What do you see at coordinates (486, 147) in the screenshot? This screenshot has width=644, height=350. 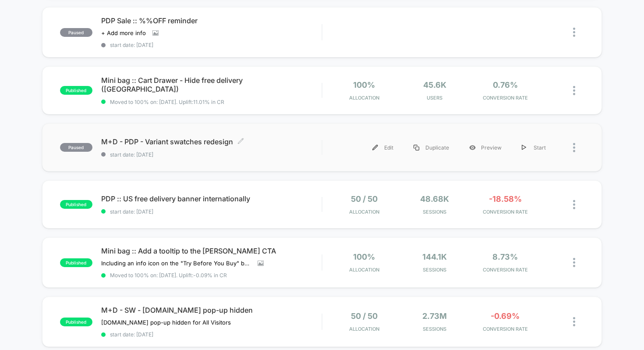 I see `div: Preview` at bounding box center [486, 147].